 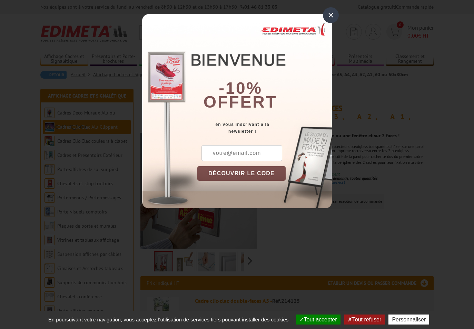 What do you see at coordinates (318, 319) in the screenshot?
I see `button: Tout accepter` at bounding box center [318, 319].